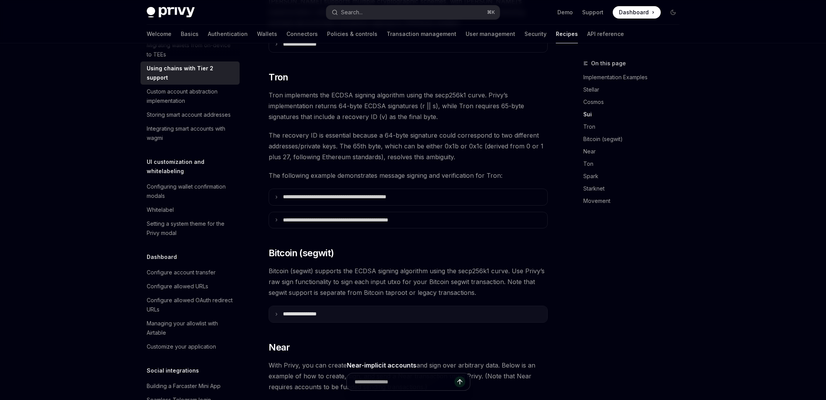  I want to click on h5: UI customization and whitelabeling, so click(193, 167).